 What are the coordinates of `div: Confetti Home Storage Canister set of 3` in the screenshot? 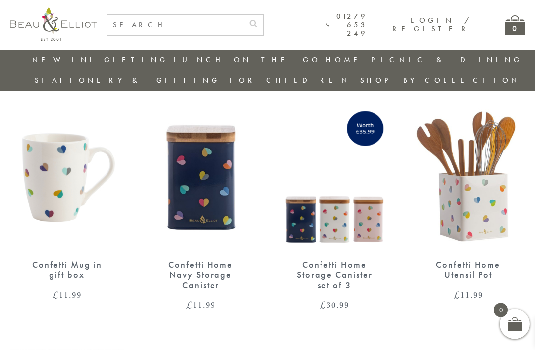 It's located at (334, 275).